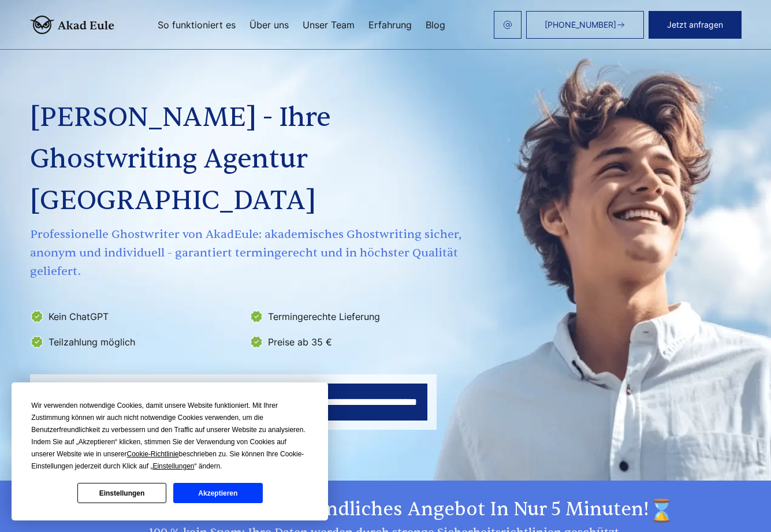  I want to click on span: Cookie-Richtlinie, so click(153, 454).